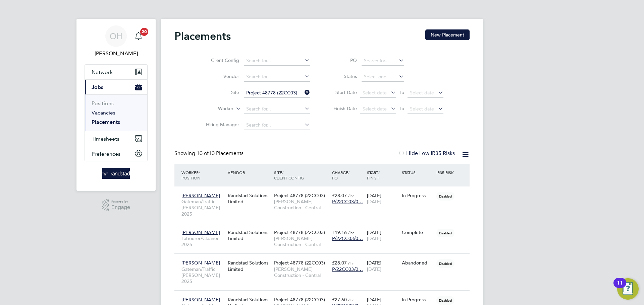  I want to click on a: Go to home page, so click(116, 173).